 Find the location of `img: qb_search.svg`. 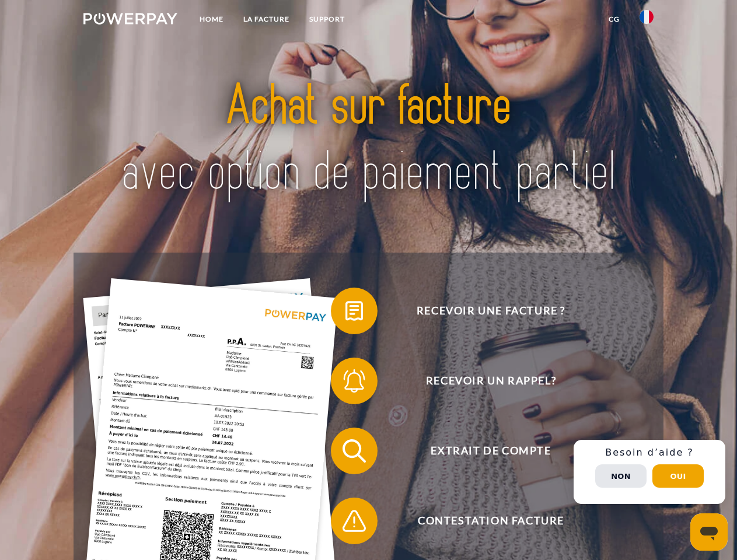

img: qb_search.svg is located at coordinates (354, 451).